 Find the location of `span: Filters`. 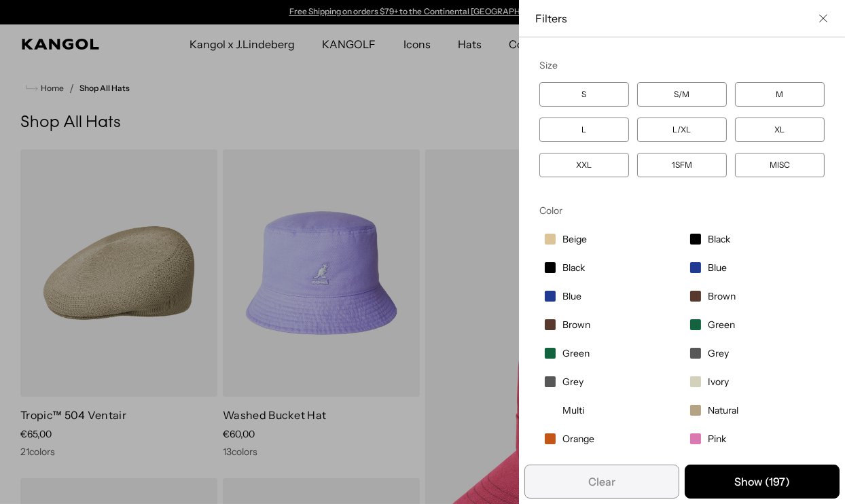

span: Filters is located at coordinates (674, 18).